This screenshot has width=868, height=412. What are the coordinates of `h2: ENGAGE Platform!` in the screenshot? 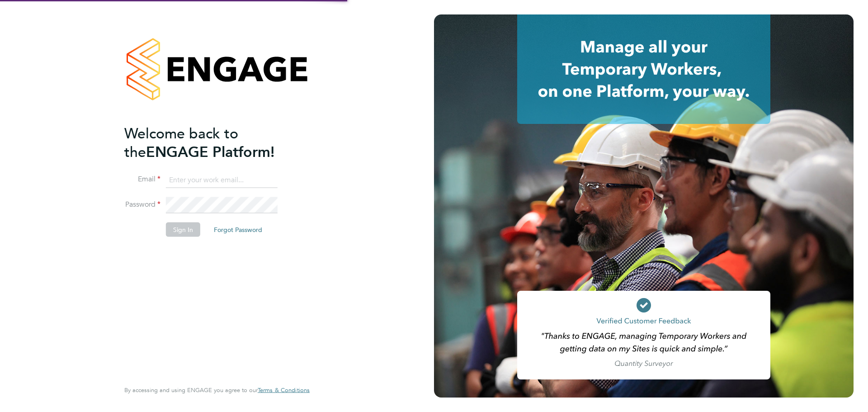 It's located at (213, 143).